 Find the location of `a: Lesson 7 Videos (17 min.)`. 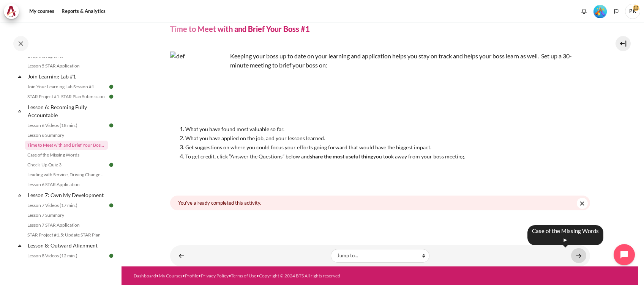

a: Lesson 7 Videos (17 min.) is located at coordinates (66, 205).